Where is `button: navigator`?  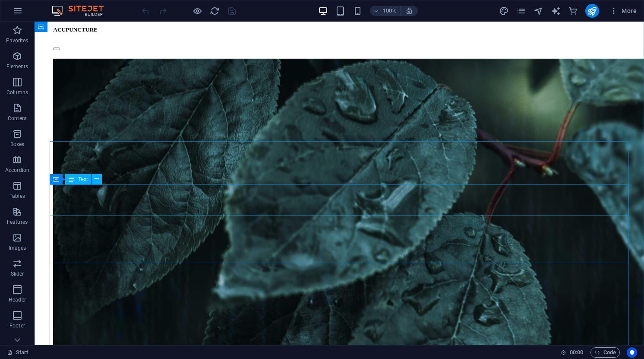
button: navigator is located at coordinates (539, 11).